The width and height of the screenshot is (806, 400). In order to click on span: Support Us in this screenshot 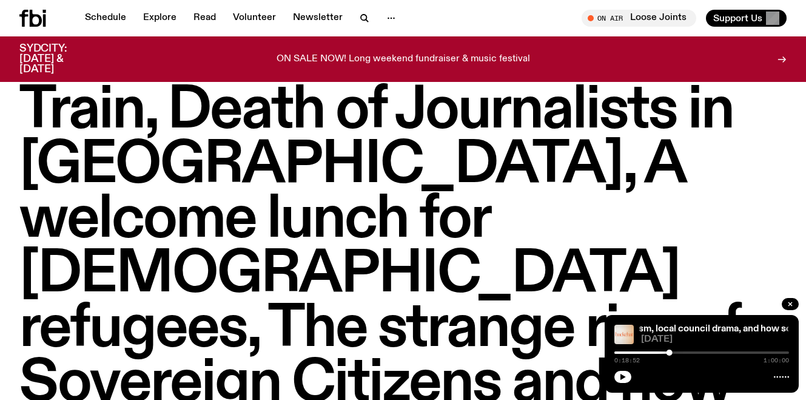, I will do `click(738, 18)`.